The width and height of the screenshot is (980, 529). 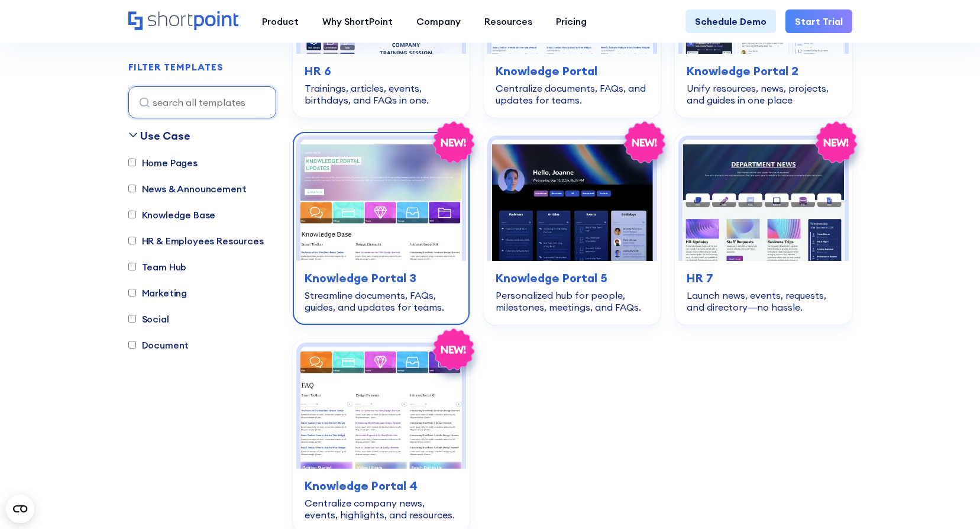 I want to click on h3: HR 7, so click(x=763, y=278).